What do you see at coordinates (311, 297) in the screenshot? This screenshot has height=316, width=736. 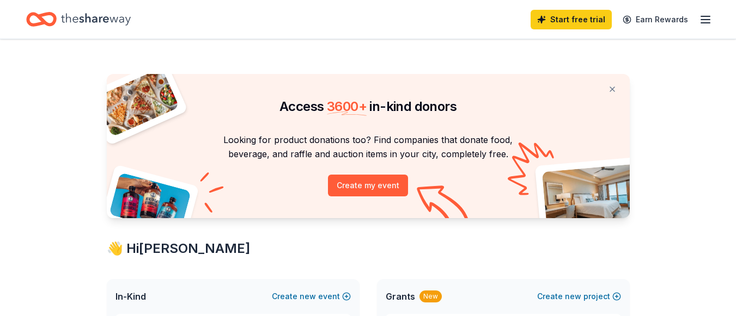 I see `button: Createnewevent` at bounding box center [311, 297].